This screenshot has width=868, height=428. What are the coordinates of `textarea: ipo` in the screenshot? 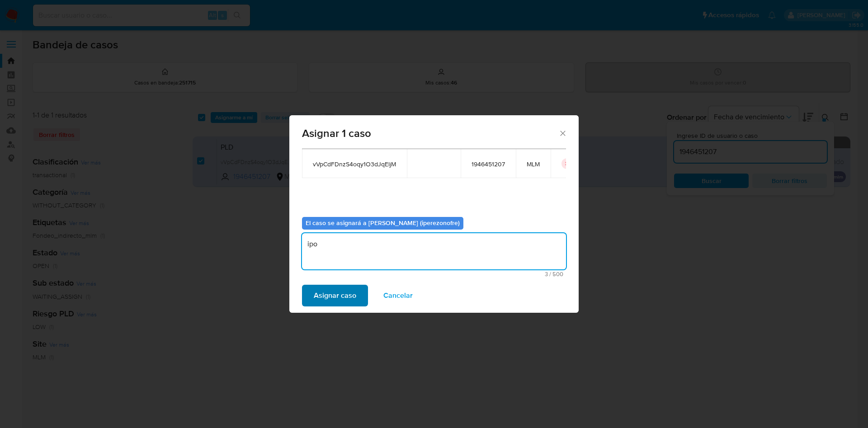 It's located at (434, 251).